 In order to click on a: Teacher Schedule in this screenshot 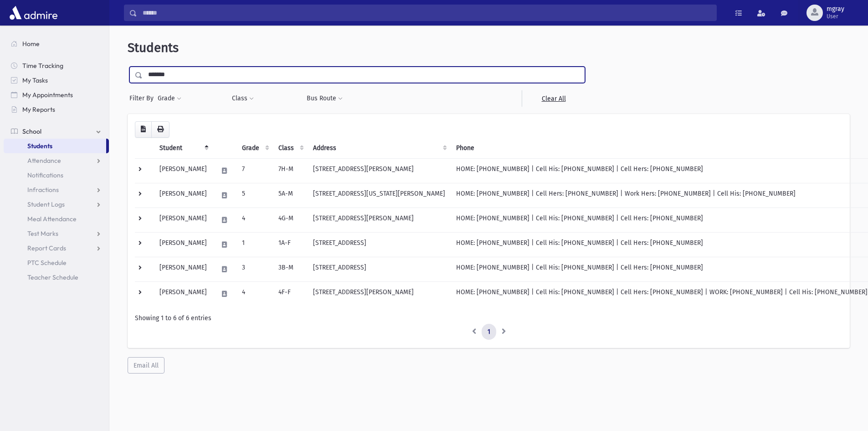, I will do `click(56, 278)`.